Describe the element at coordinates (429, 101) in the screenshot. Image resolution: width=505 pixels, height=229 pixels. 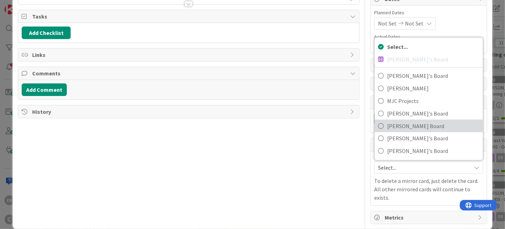
I see `a: MJC Projects` at that location.